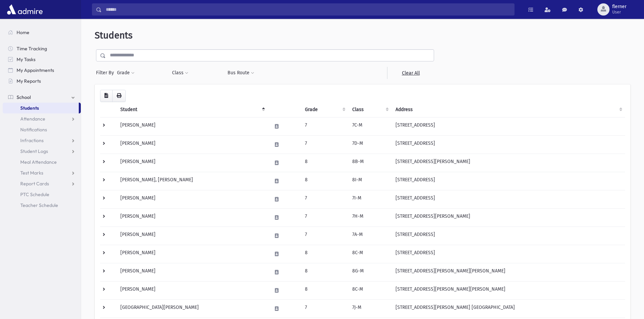  What do you see at coordinates (325, 110) in the screenshot?
I see `th: Grade: activate to sort column ascending` at bounding box center [325, 110].